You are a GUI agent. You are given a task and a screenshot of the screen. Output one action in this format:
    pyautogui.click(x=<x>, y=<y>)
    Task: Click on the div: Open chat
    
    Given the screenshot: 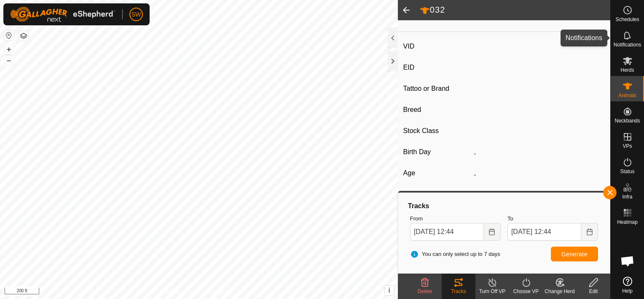 What is the action you would take?
    pyautogui.click(x=628, y=261)
    